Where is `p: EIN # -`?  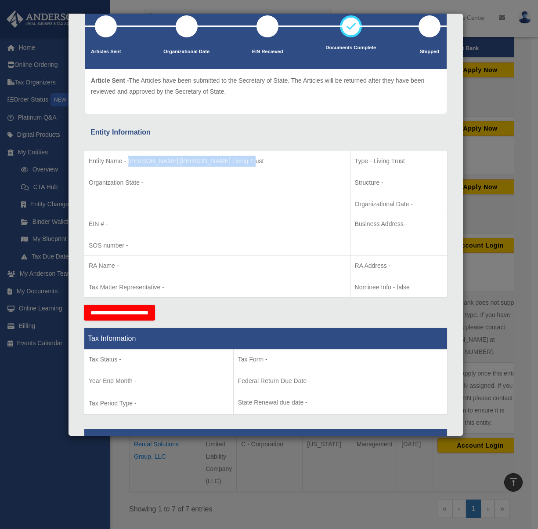
p: EIN # - is located at coordinates (217, 224).